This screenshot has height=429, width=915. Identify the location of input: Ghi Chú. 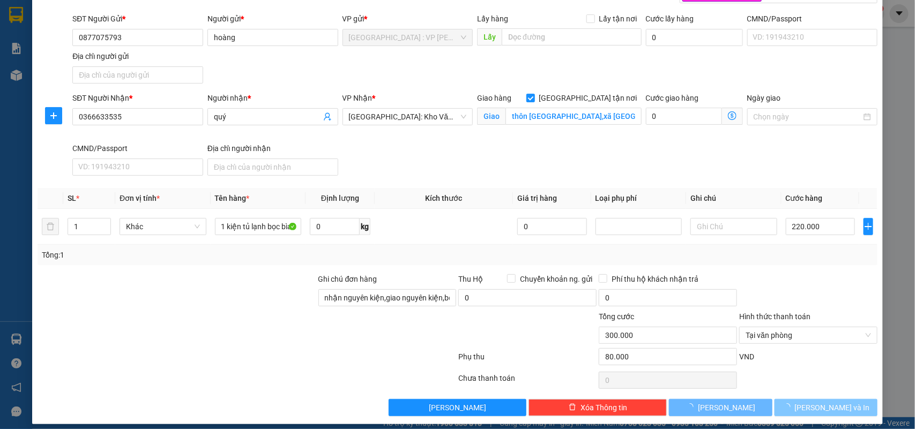
(733, 227).